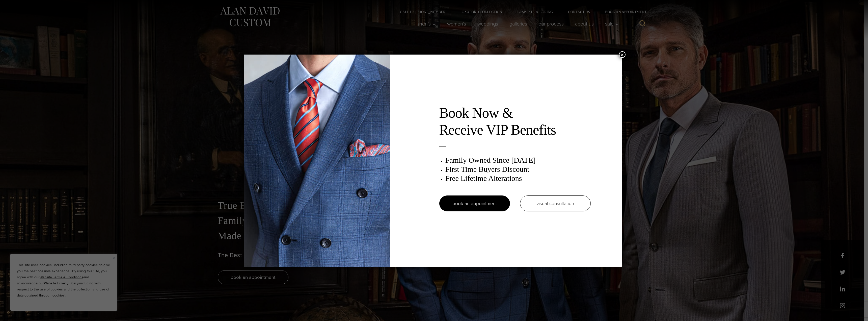 Image resolution: width=868 pixels, height=321 pixels. I want to click on h3: Free Lifetime Alterations, so click(518, 178).